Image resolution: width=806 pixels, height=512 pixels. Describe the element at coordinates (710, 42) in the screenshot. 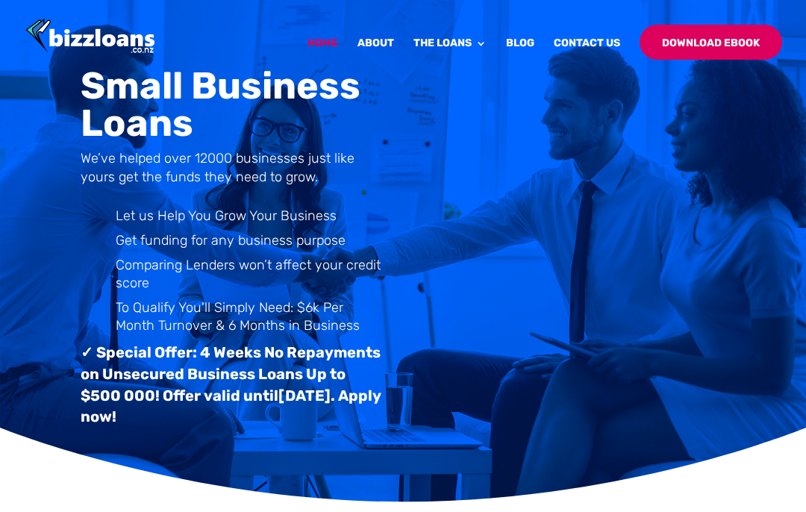

I see `a: Download Ebook` at that location.